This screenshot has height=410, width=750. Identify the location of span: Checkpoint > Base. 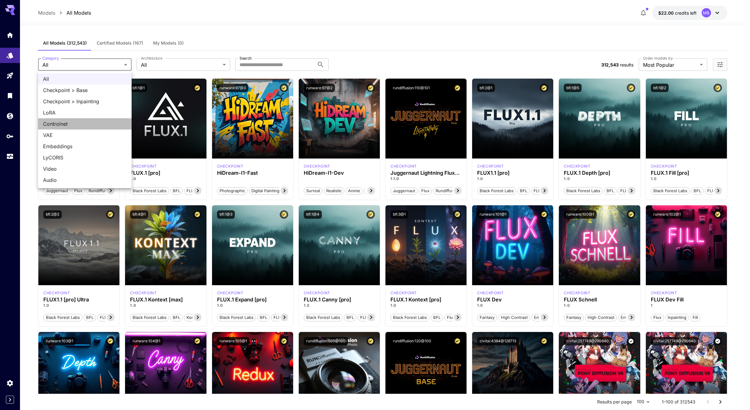
(85, 90).